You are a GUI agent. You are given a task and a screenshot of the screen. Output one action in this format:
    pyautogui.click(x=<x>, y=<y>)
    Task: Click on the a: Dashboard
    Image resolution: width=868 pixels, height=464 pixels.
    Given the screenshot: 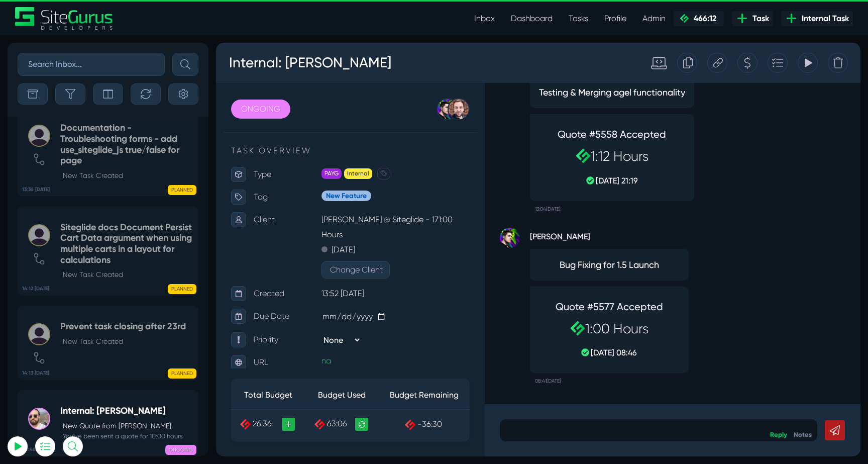 What is the action you would take?
    pyautogui.click(x=532, y=18)
    